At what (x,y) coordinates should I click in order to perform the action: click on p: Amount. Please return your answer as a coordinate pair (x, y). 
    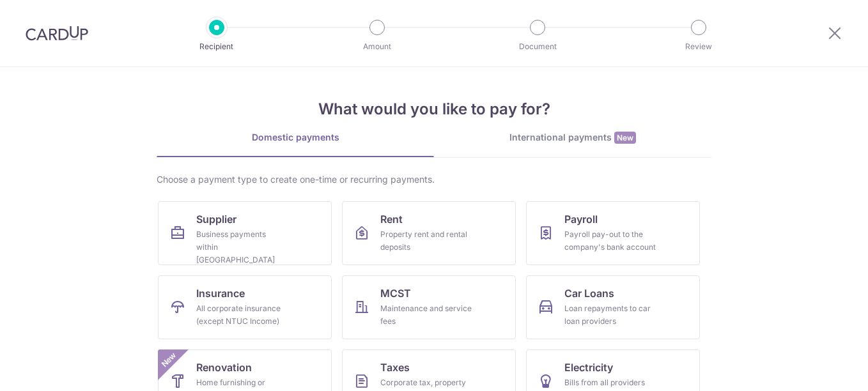
    Looking at the image, I should click on (377, 47).